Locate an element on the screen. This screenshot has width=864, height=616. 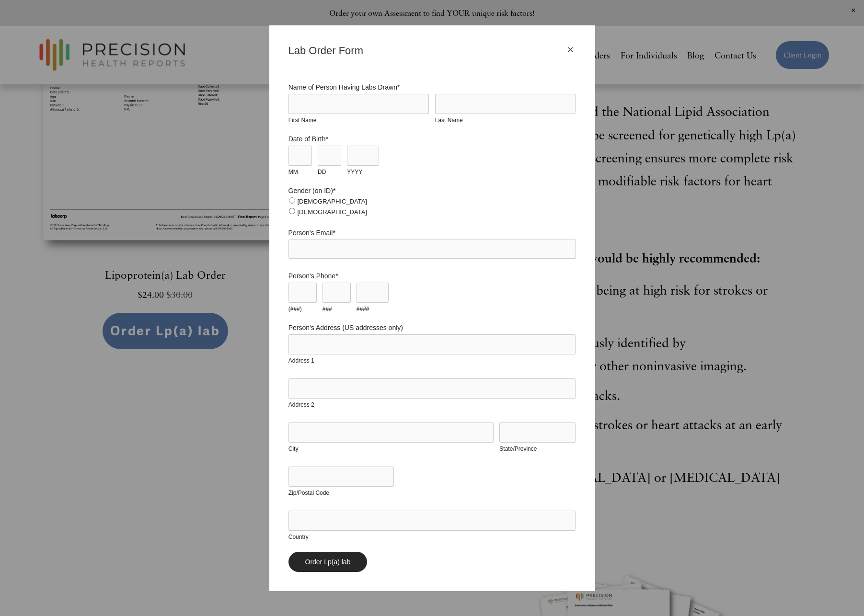
span: YYYY is located at coordinates (355, 172).